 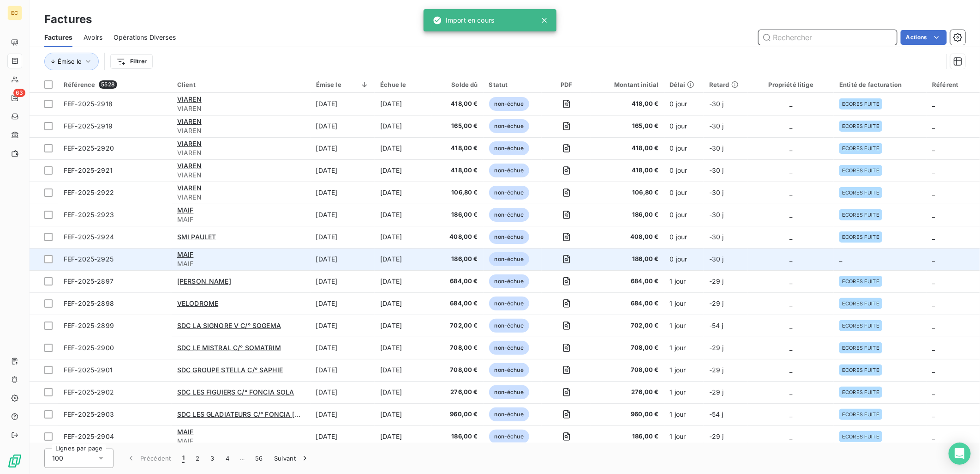 I want to click on button: 2, so click(x=197, y=458).